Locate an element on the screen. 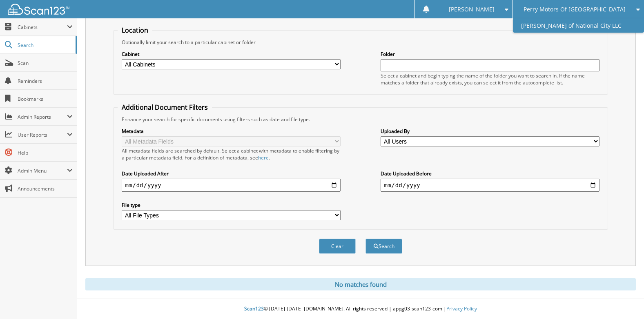  div: Select a cabinet and begin typing the name of the folder you want to search in. If the name match... is located at coordinates (490, 79).